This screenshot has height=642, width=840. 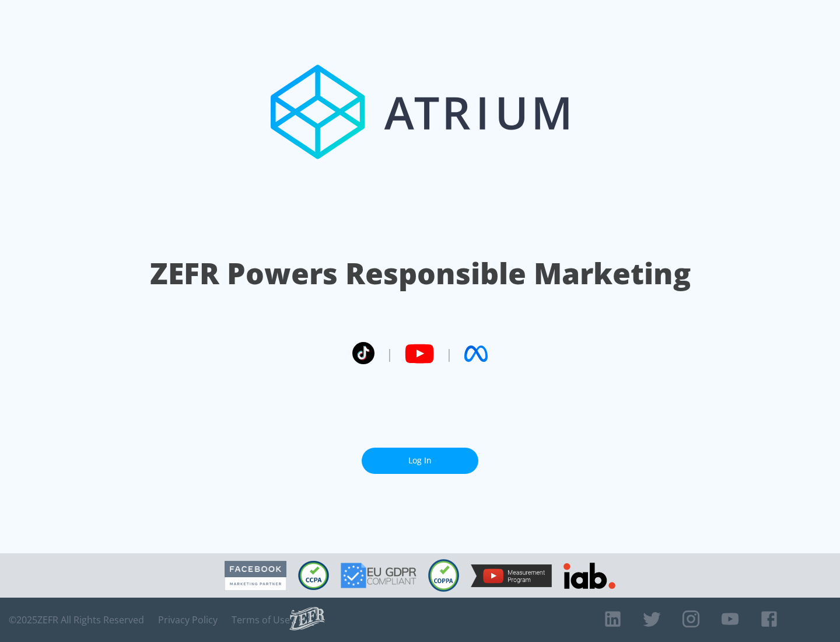 I want to click on a: Privacy Policy, so click(x=188, y=620).